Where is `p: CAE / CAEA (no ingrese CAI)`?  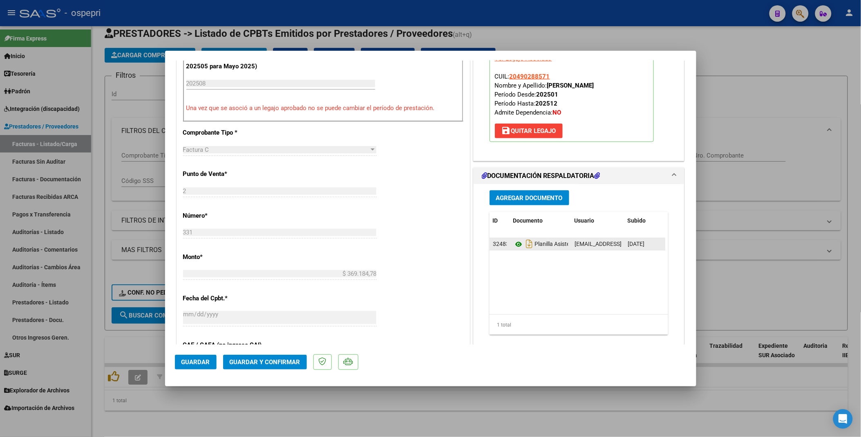
p: CAE / CAEA (no ingrese CAI) is located at coordinates (225, 345).